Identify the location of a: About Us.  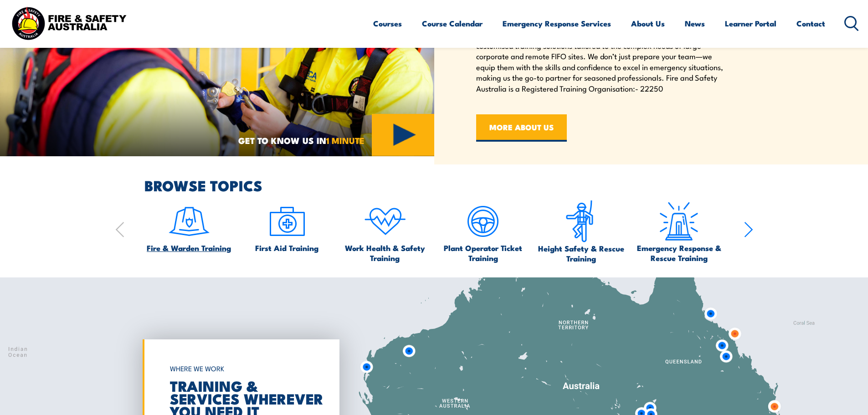
(648, 23).